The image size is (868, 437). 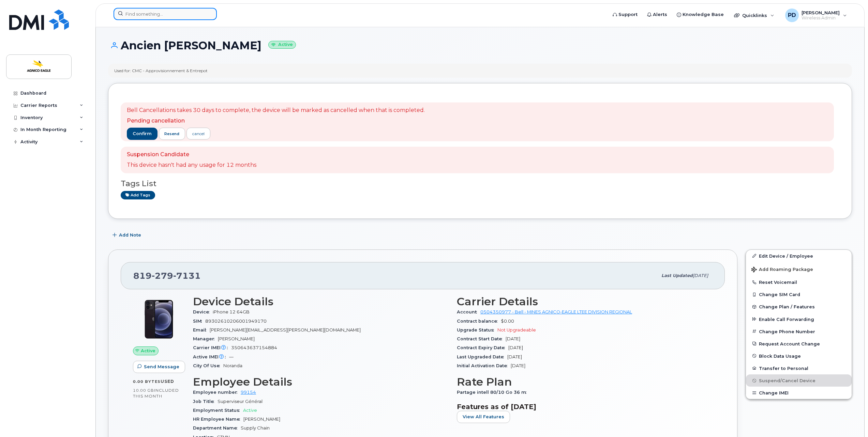 What do you see at coordinates (217, 393) in the screenshot?
I see `span: Employee number` at bounding box center [217, 393].